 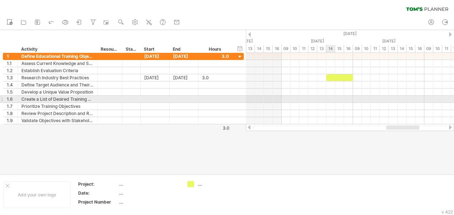 What do you see at coordinates (57, 99) in the screenshot?
I see `div: Create a List of Desired Training Outcomes` at bounding box center [57, 99].